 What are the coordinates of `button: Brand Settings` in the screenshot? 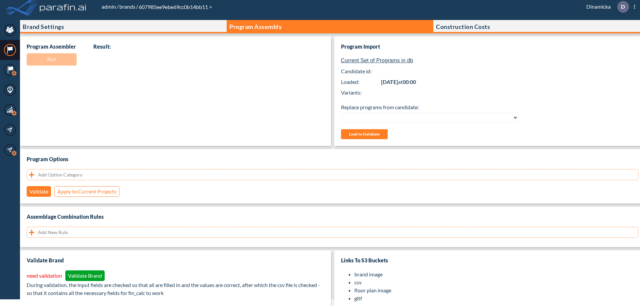 It's located at (123, 27).